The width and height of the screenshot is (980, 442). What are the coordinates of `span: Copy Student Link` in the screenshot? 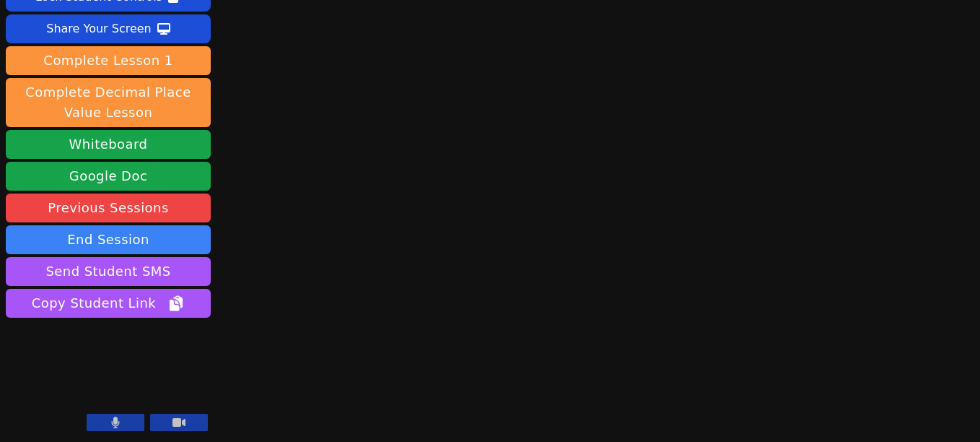 It's located at (109, 304).